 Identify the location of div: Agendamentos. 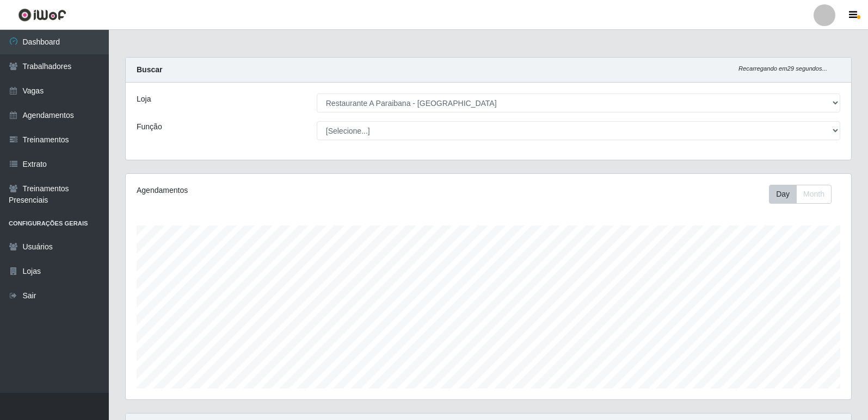
(278, 191).